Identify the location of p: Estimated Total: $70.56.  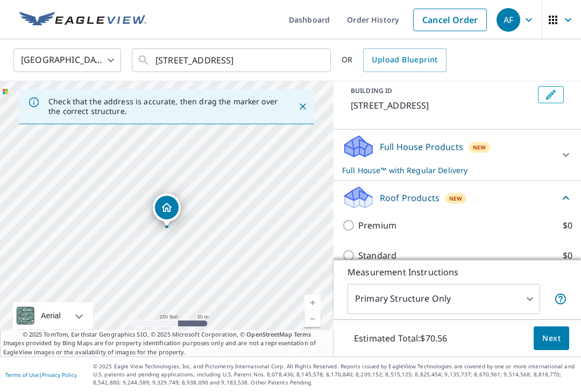
(400, 339).